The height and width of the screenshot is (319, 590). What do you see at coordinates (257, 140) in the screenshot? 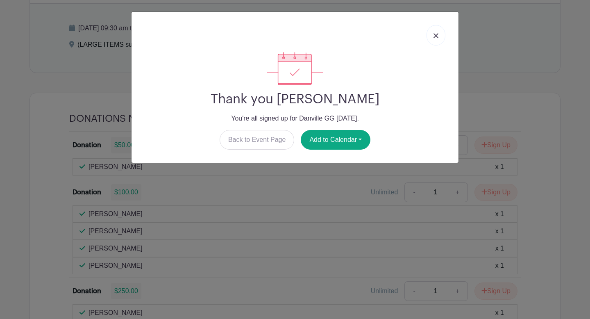
I see `a: Back to Event Page` at bounding box center [257, 140].